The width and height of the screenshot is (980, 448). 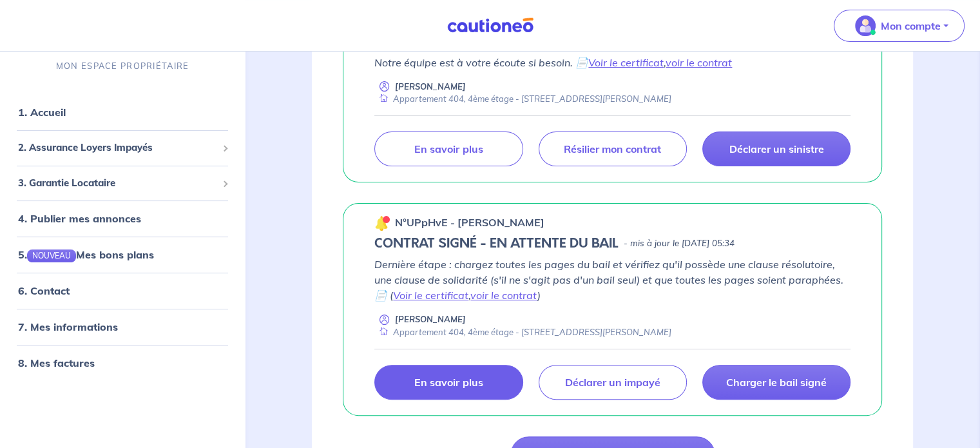 What do you see at coordinates (612, 149) in the screenshot?
I see `p: Résilier mon contrat` at bounding box center [612, 149].